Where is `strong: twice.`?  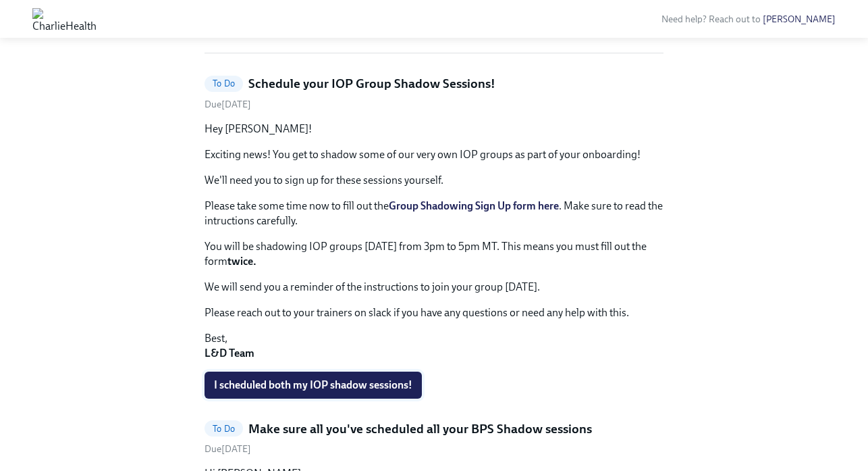
strong: twice. is located at coordinates (242, 261).